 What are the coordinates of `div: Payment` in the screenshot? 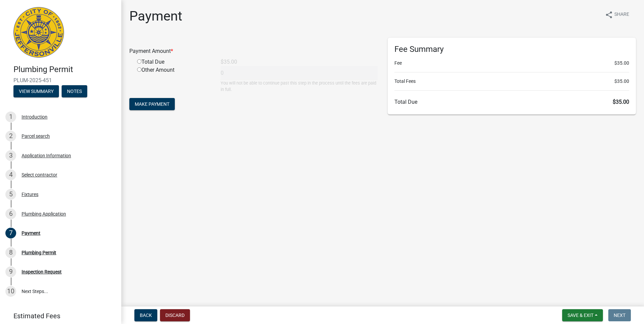 It's located at (31, 233).